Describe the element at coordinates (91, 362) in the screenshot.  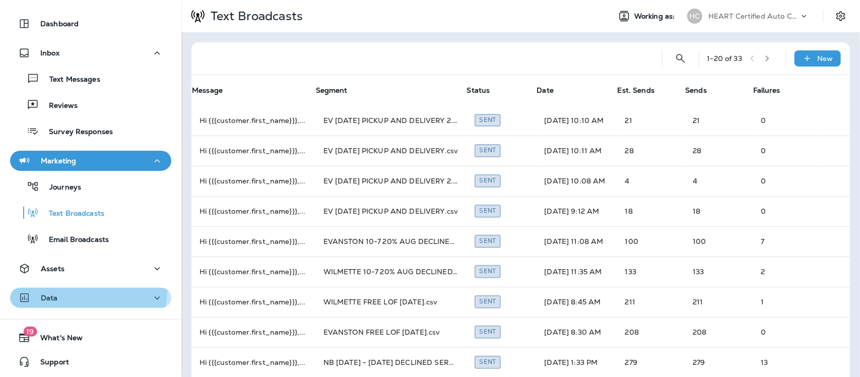
I see `button: Support` at that location.